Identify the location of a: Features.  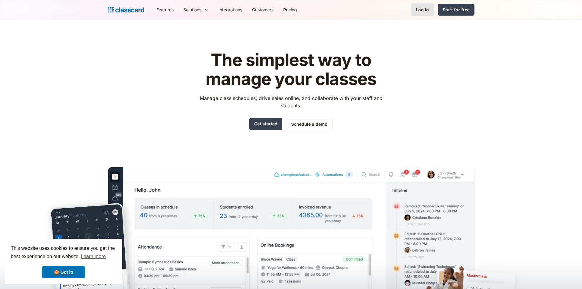
(165, 9).